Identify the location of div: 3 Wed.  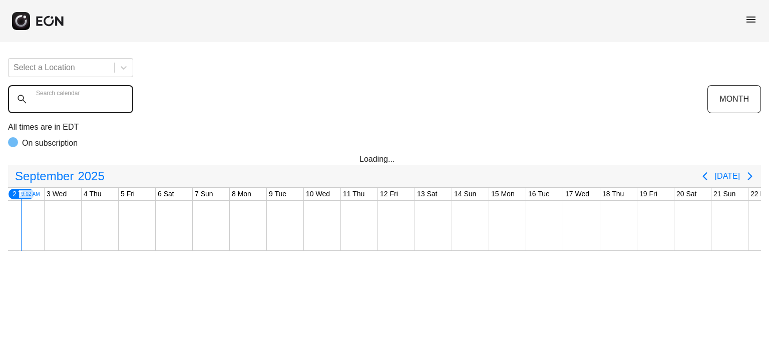
(57, 194).